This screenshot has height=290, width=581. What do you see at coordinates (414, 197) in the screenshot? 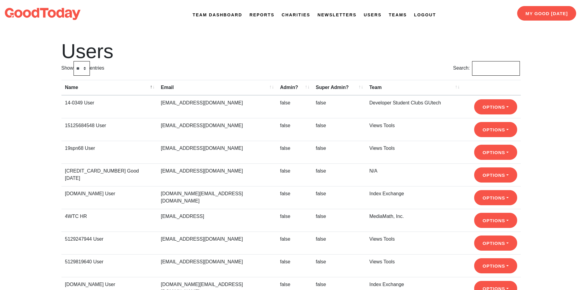
I see `td: Index Exchange` at bounding box center [414, 197].